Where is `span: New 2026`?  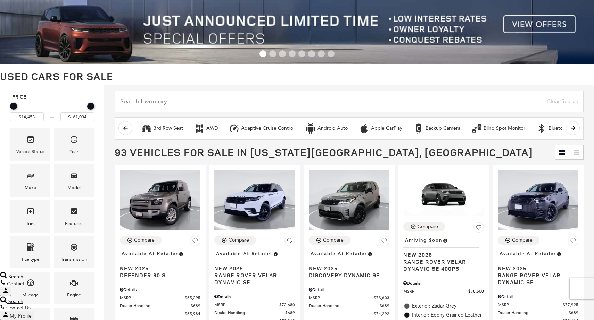 span: New 2026 is located at coordinates (441, 255).